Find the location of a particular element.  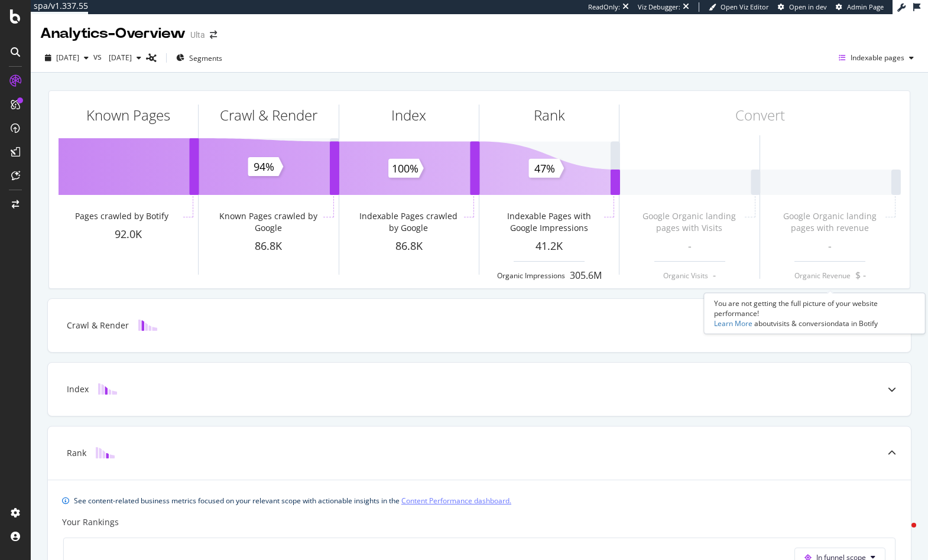

div: See content-related business metrics focused on your relevant scope with actionable insights in the is located at coordinates (293, 500).